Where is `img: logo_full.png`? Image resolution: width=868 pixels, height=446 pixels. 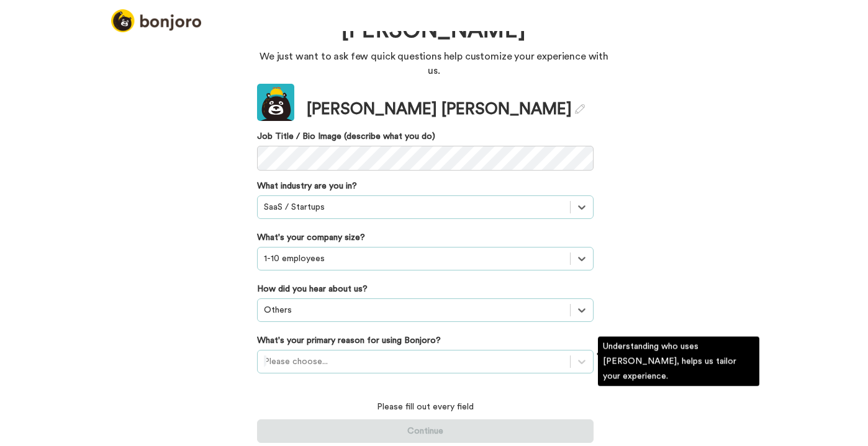
img: logo_full.png is located at coordinates (156, 20).